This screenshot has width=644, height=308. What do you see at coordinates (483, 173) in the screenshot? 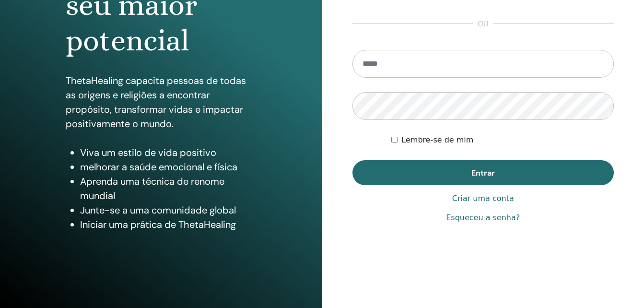
I see `button: Entrar` at bounding box center [483, 173].